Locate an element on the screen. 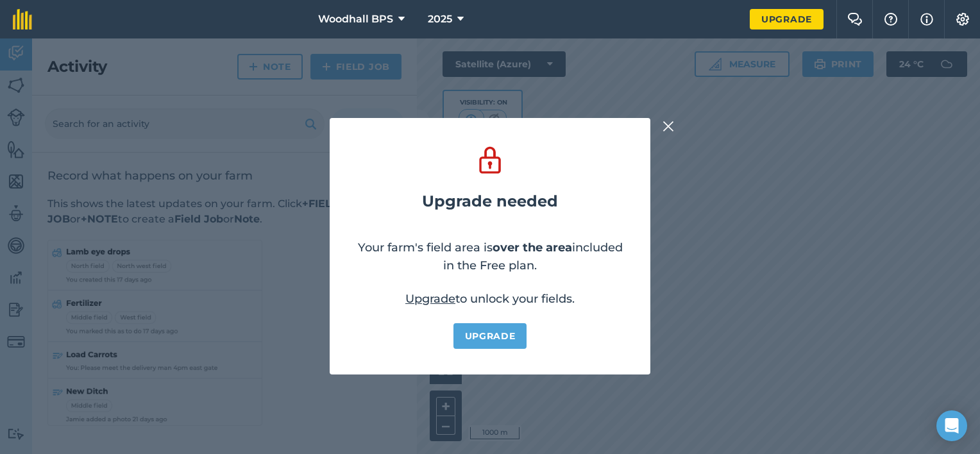 The width and height of the screenshot is (980, 454). img: svg+xml;base64,PHN2ZyB4bWxucz0iaHR0cDovL3d3dy53My5vcmcvMjAwMC9zdmciIHdpZHRoPSIxNyIgaGVpZ2h0PSIxNy... is located at coordinates (927, 19).